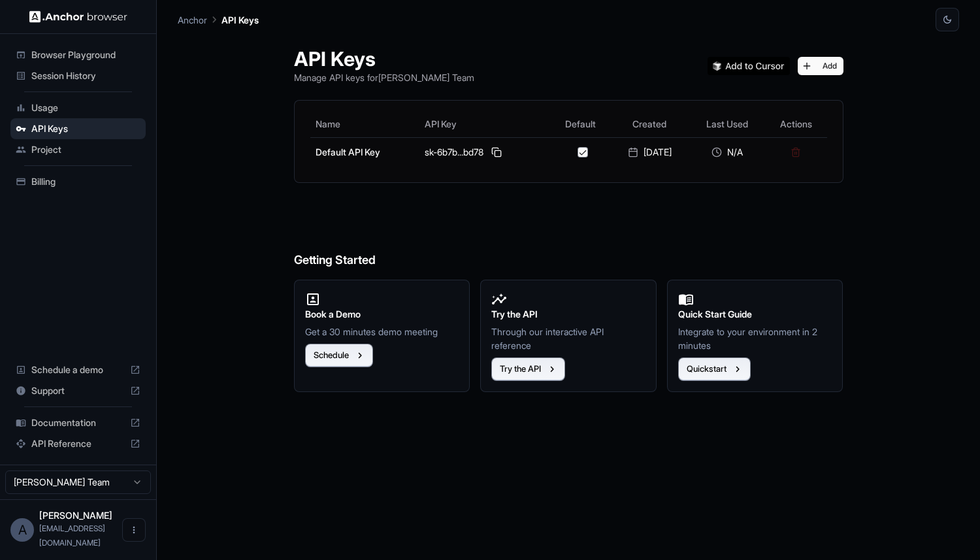  What do you see at coordinates (383, 314) in the screenshot?
I see `h2: Book a Demo` at bounding box center [383, 314].